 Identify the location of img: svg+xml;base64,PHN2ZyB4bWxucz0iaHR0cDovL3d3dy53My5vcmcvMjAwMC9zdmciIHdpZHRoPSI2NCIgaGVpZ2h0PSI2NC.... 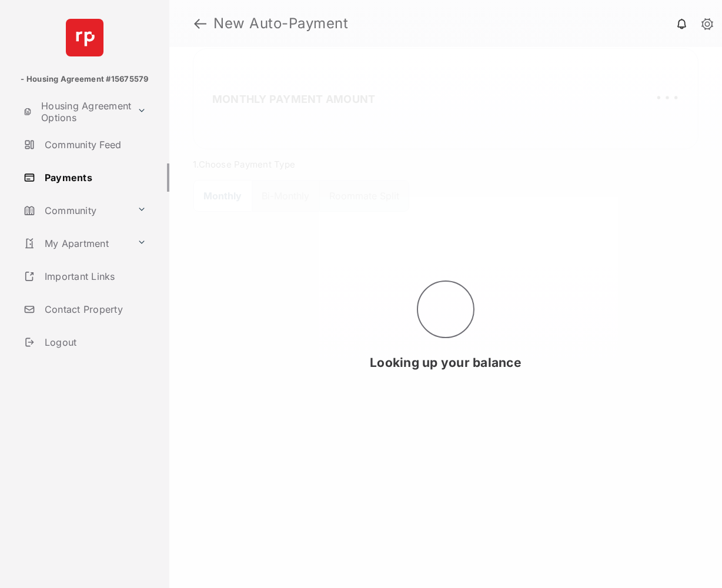
(85, 38).